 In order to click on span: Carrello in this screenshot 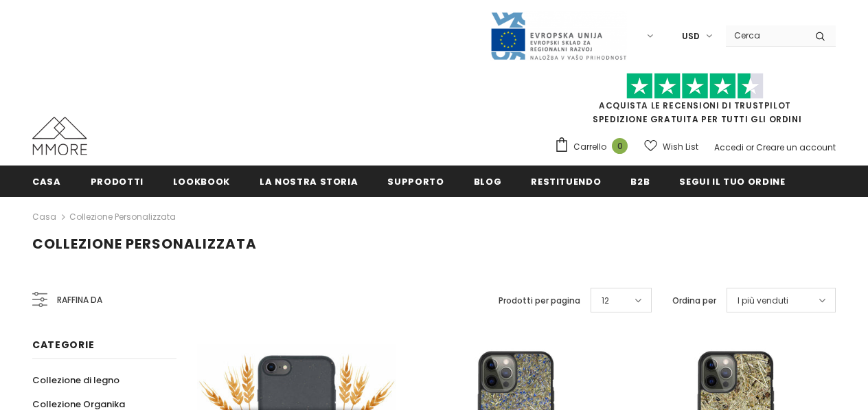, I will do `click(590, 147)`.